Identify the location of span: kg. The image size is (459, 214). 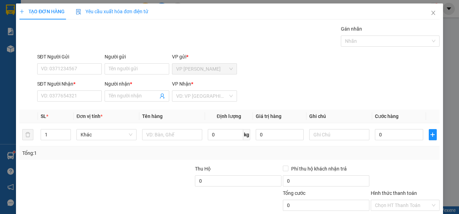
(247, 135).